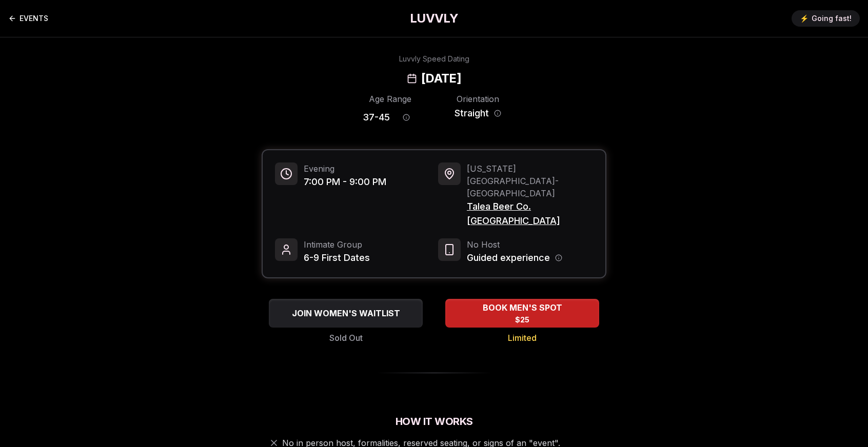 The height and width of the screenshot is (447, 868). What do you see at coordinates (508, 258) in the screenshot?
I see `span: Guided experience` at bounding box center [508, 258].